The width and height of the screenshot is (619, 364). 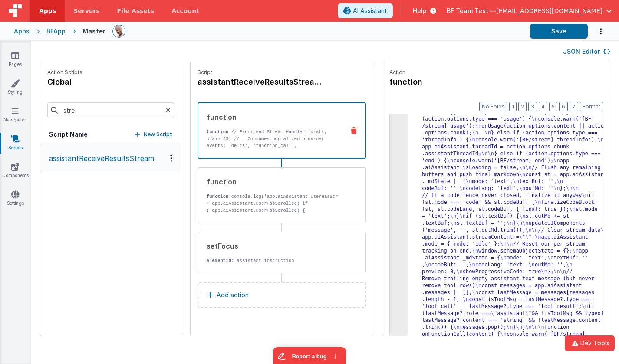 I want to click on button: New Script, so click(x=154, y=134).